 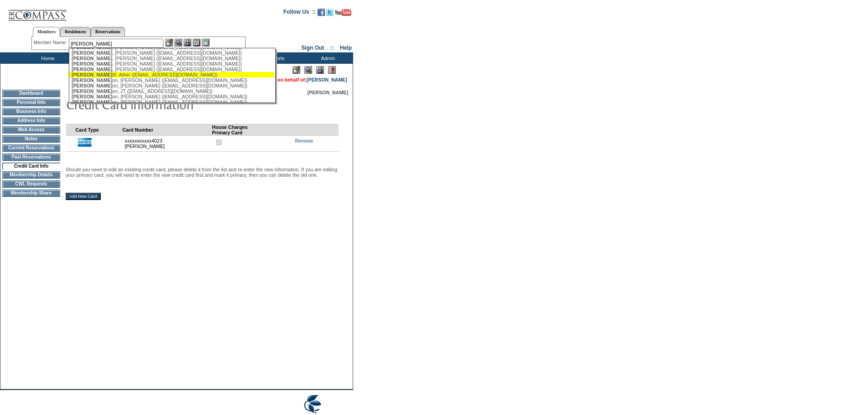 What do you see at coordinates (31, 193) in the screenshot?
I see `td: Membership Share` at bounding box center [31, 193].